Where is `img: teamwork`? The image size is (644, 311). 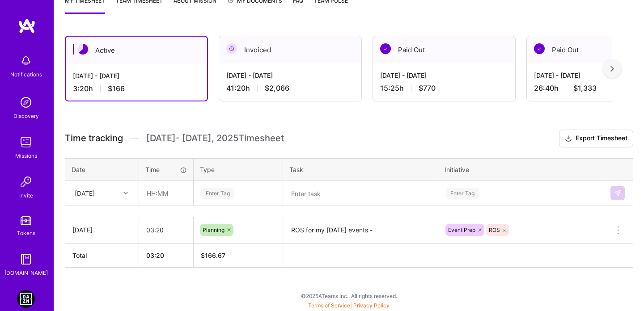
img: teamwork is located at coordinates (26, 142).